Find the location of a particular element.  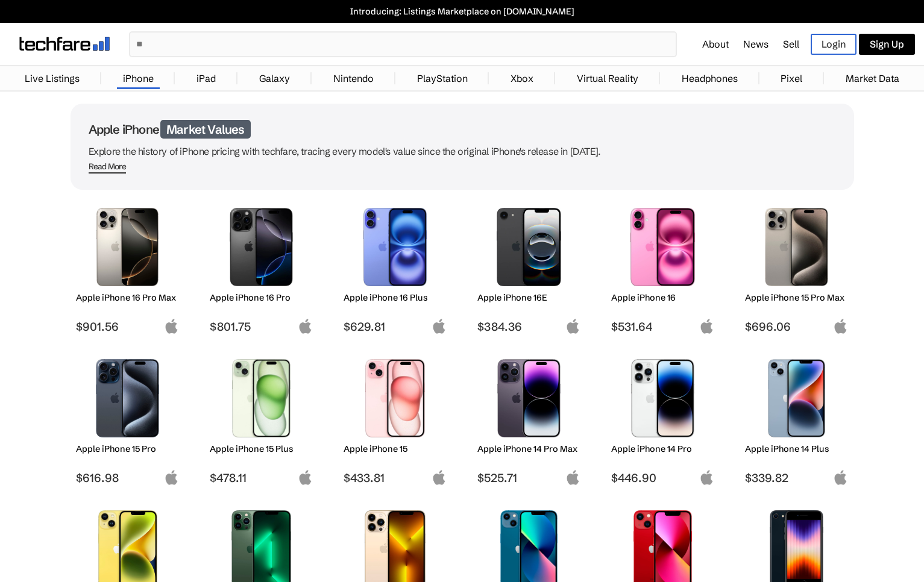

img: iPhone 15 Plus is located at coordinates (261, 399).